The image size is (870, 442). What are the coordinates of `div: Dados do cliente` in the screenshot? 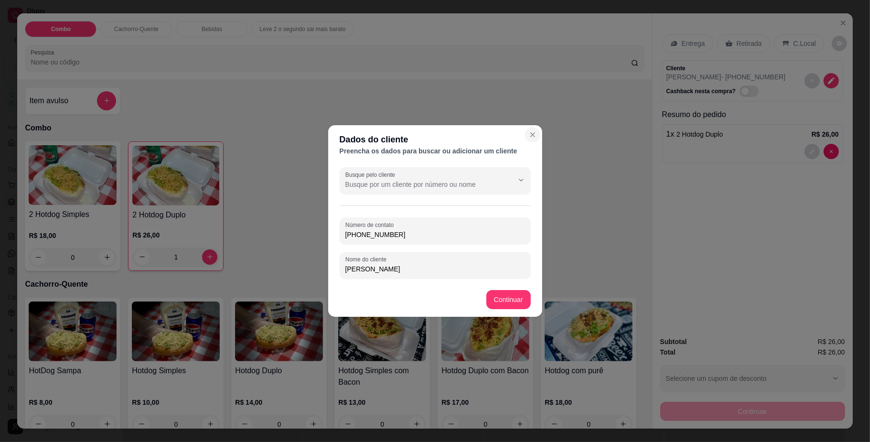 It's located at (435, 139).